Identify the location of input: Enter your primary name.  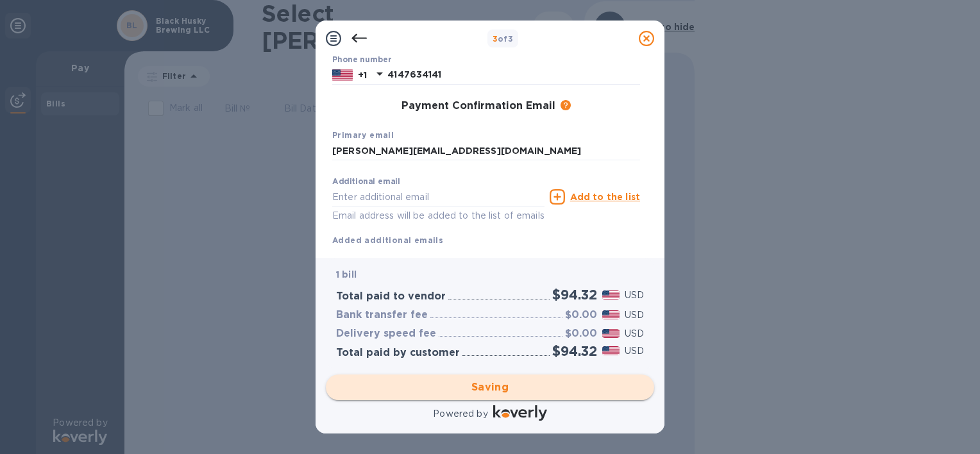
(486, 152).